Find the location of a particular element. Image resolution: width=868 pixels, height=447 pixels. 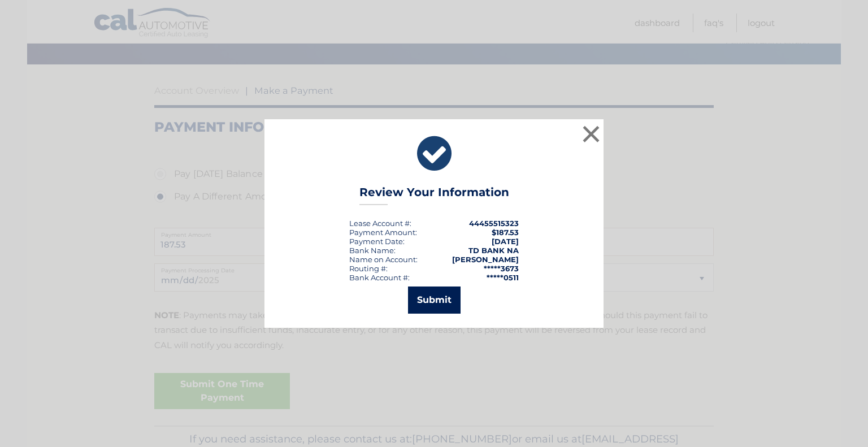

h3: Review Your Information is located at coordinates (434, 195).